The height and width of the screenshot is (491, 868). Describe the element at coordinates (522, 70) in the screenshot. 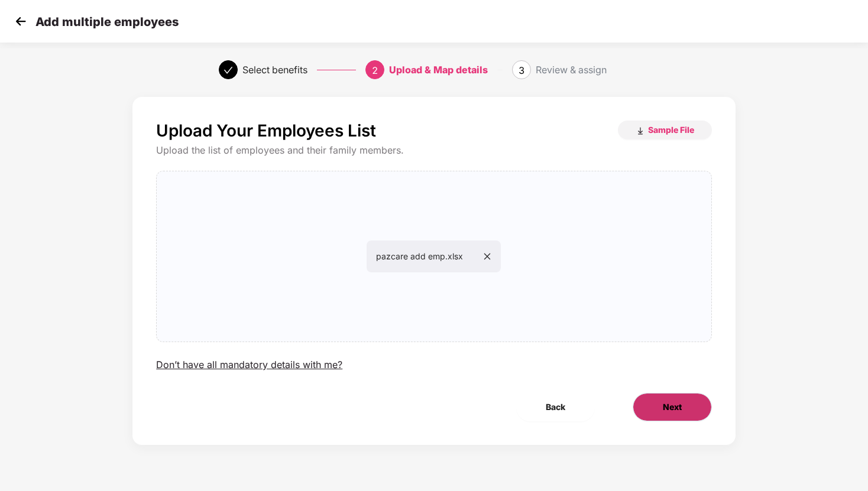

I see `span: 3` at that location.